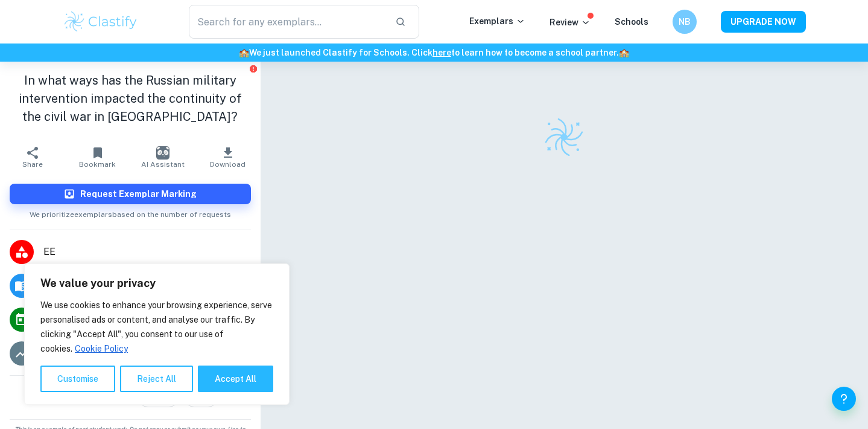  Describe the element at coordinates (157, 283) in the screenshot. I see `p: We value your privacy` at that location.